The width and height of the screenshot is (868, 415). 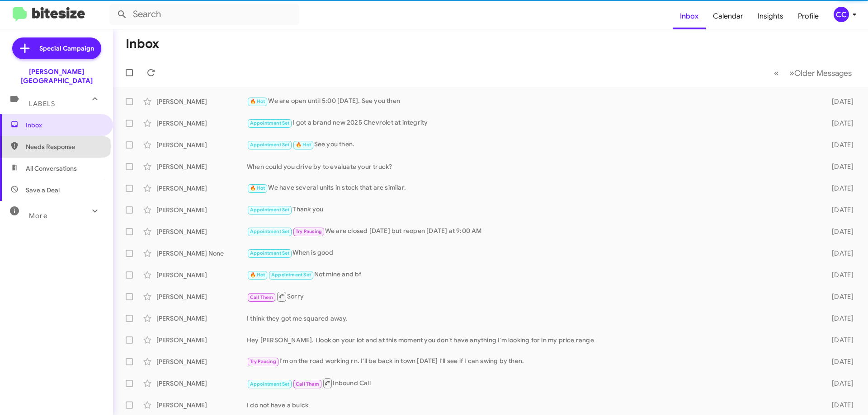 What do you see at coordinates (532, 188) in the screenshot?
I see `div: We have several units in stock that are similar.` at bounding box center [532, 188].